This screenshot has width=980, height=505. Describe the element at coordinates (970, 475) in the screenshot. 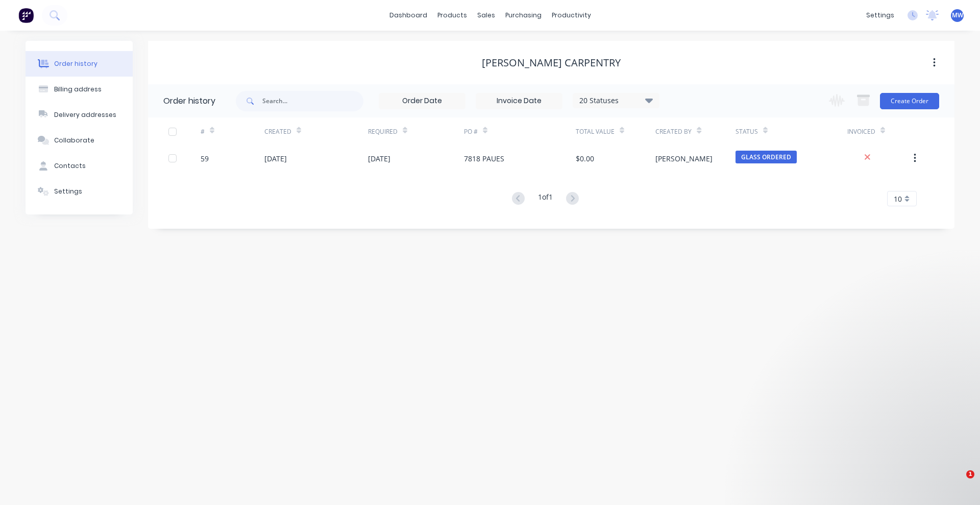

I see `span: 1` at that location.